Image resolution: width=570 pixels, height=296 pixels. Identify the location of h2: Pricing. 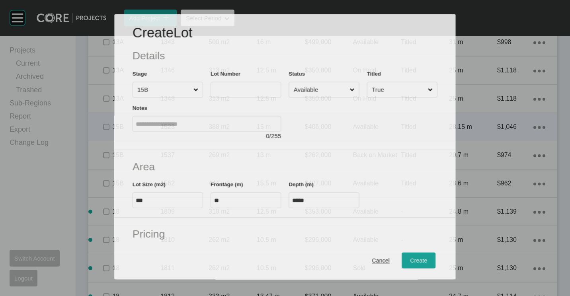
(285, 234).